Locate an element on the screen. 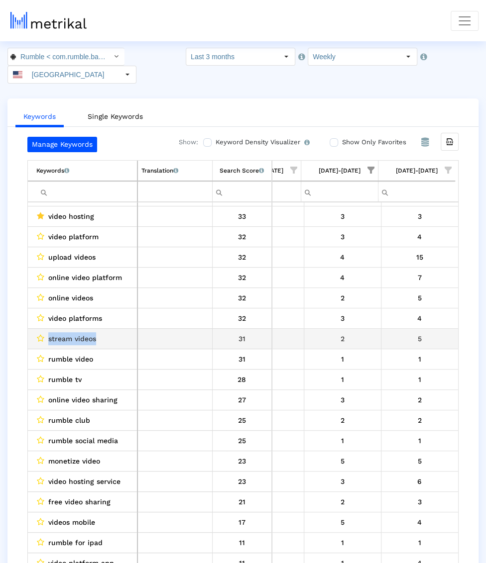 Image resolution: width=486 pixels, height=563 pixels. label: Show Only Favorites is located at coordinates (373, 142).